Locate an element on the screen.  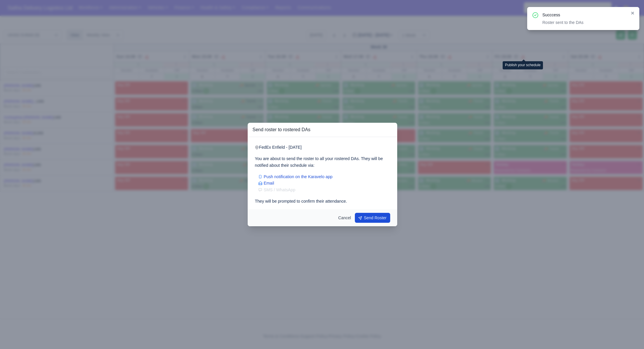
div: Roster sent to the DAs is located at coordinates (584, 22).